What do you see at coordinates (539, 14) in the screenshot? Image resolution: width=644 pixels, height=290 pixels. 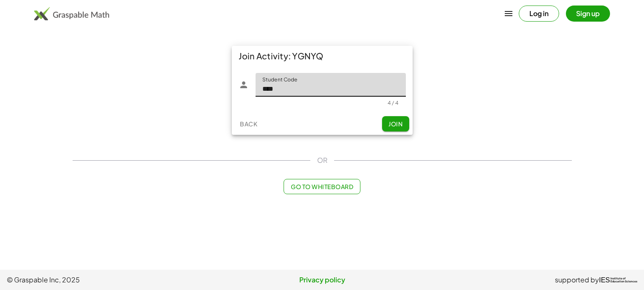 I see `button: Log in` at bounding box center [539, 14].